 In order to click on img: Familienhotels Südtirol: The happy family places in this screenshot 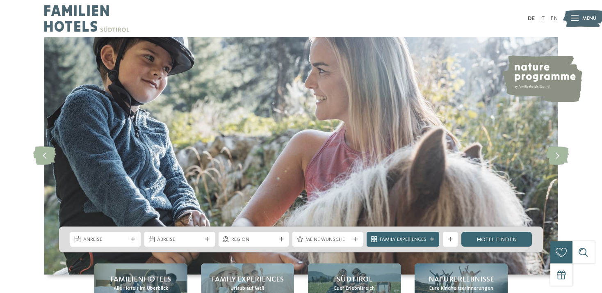, I will do `click(301, 156)`.